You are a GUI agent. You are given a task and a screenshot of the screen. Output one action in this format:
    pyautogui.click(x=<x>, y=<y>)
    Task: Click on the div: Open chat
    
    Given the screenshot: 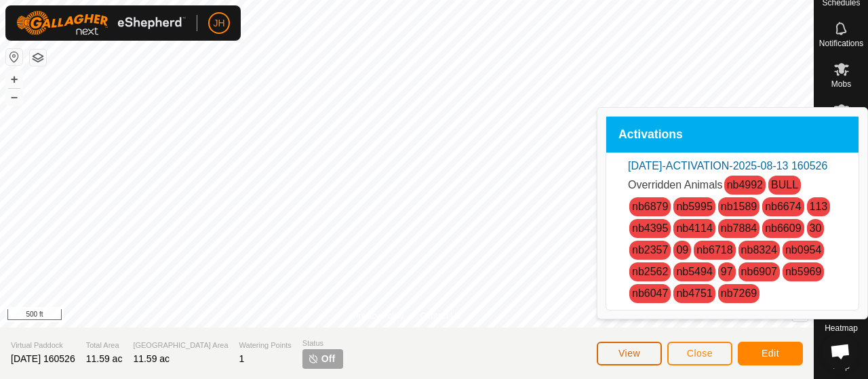 What is the action you would take?
    pyautogui.click(x=840, y=351)
    